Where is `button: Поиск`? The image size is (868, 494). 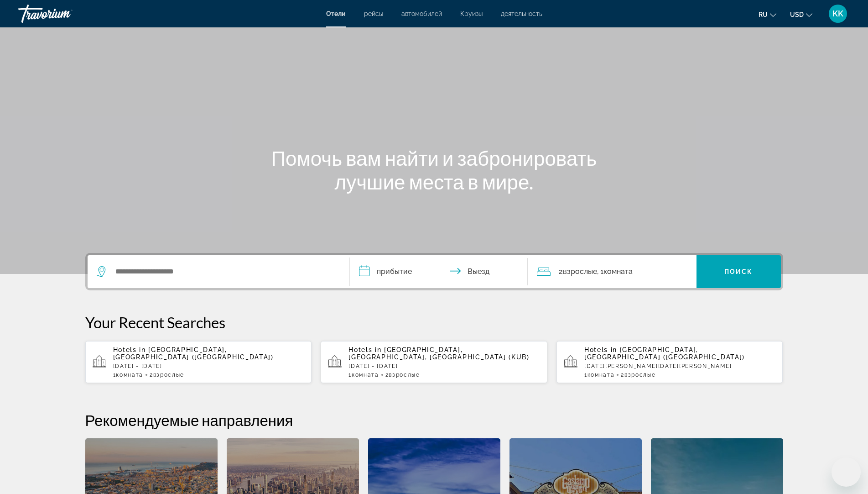
button: Поиск is located at coordinates (739, 272).